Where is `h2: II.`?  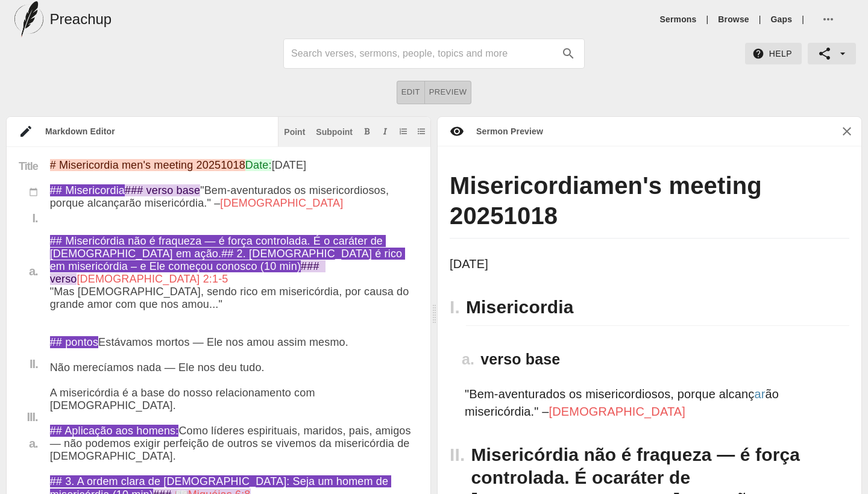 h2: II. is located at coordinates (460, 455).